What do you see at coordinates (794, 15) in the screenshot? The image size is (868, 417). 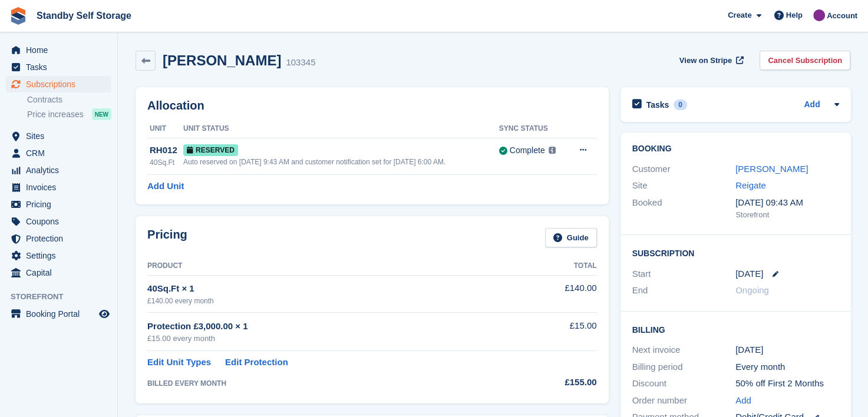 I see `span: Help` at bounding box center [794, 15].